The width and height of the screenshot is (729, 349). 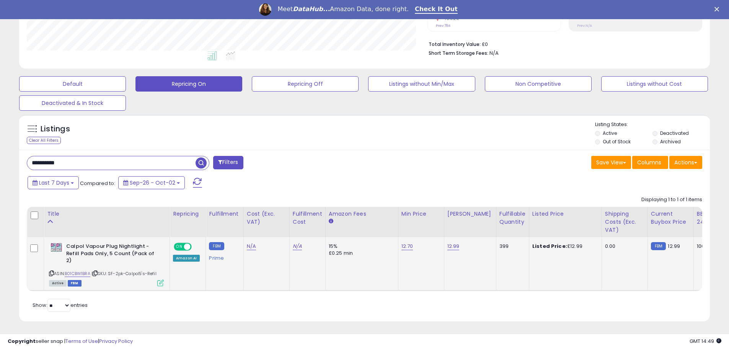 I want to click on small: -78.32%, so click(x=449, y=18).